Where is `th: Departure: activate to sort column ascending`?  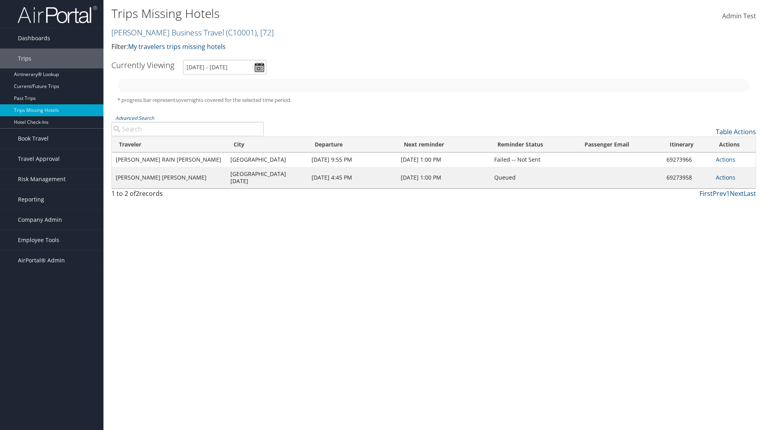 th: Departure: activate to sort column ascending is located at coordinates (352, 144).